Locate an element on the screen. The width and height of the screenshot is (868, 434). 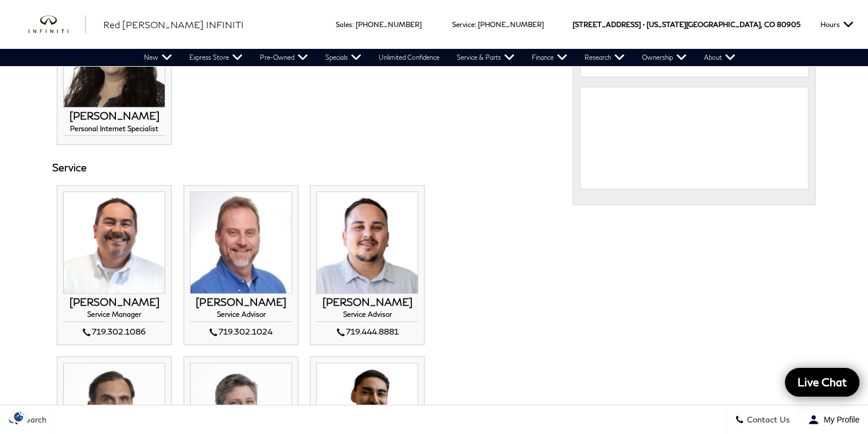
span: Sales is located at coordinates (343, 24).